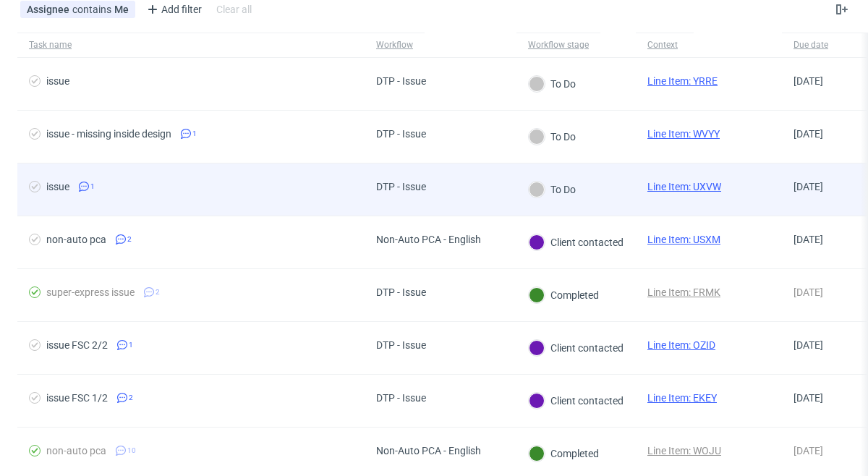 This screenshot has width=868, height=476. I want to click on a: Line Item: EKEY, so click(682, 397).